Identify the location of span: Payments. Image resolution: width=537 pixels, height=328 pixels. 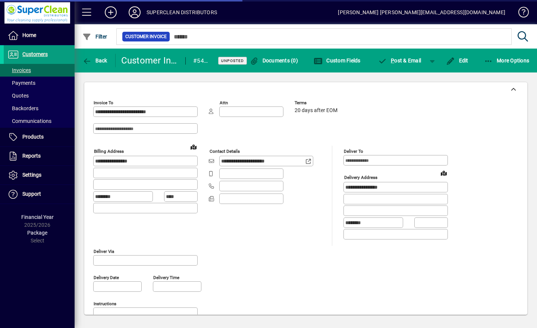
(21, 83).